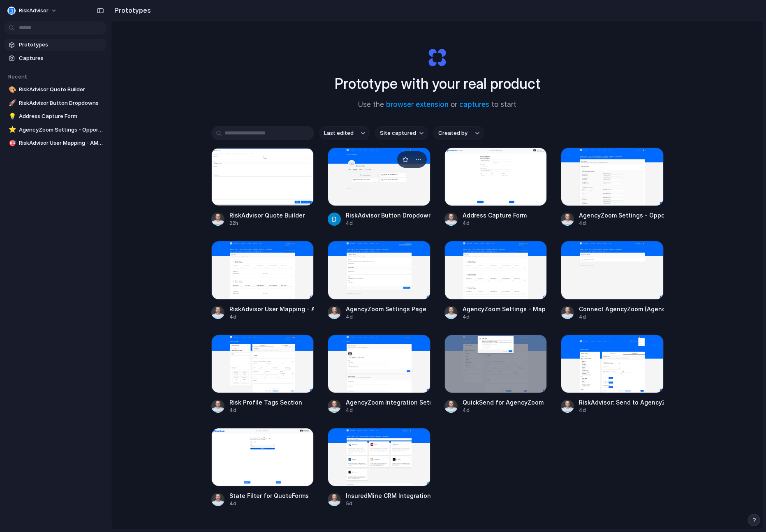  Describe the element at coordinates (61, 116) in the screenshot. I see `span: Address Capture Form` at that location.